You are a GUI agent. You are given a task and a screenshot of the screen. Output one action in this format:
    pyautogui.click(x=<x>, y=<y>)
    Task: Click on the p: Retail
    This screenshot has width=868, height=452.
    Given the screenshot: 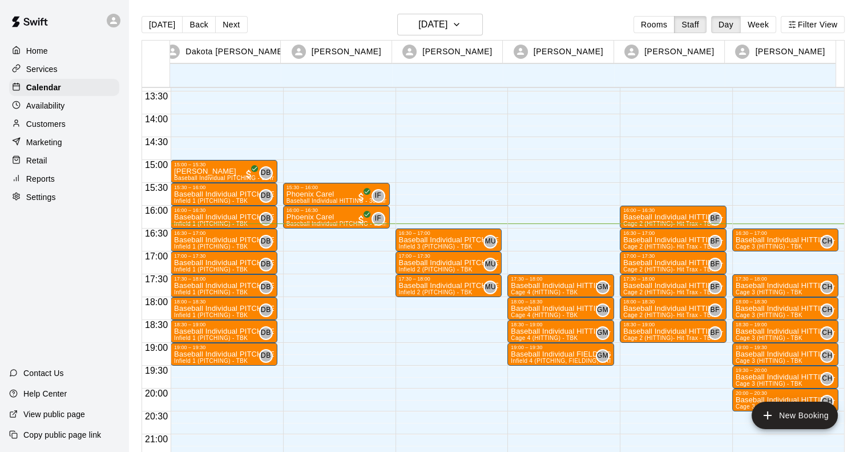 What is the action you would take?
    pyautogui.click(x=36, y=160)
    